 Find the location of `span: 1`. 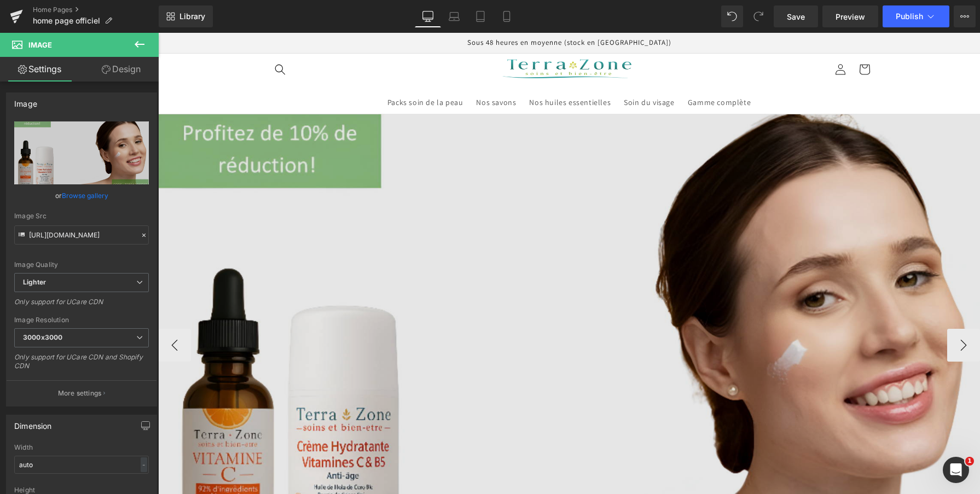

span: 1 is located at coordinates (970, 461).